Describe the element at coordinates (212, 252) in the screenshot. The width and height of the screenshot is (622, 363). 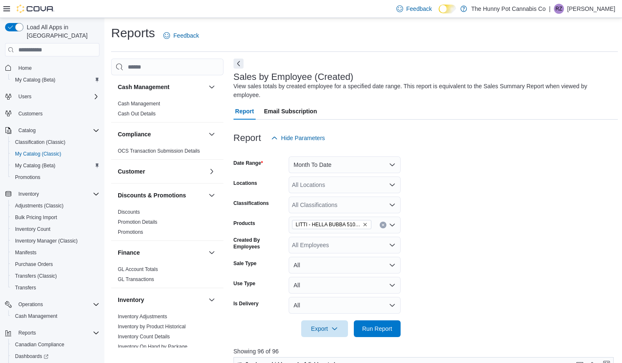
I see `button: Finance` at that location.